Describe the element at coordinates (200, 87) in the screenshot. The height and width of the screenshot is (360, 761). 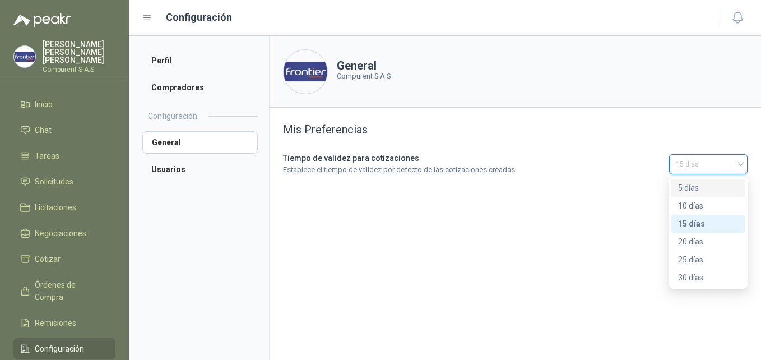
I see `li: Compradores` at that location.